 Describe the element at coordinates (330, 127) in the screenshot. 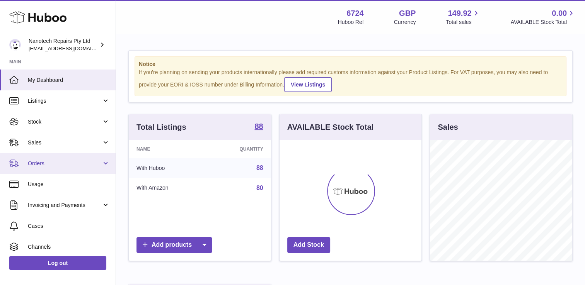

I see `h3: AVAILABLE Stock Total` at that location.